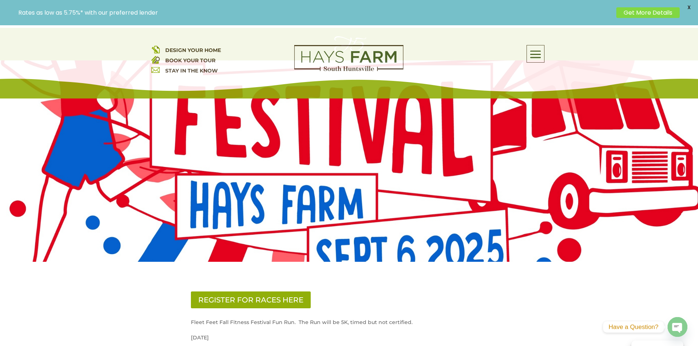 This screenshot has height=346, width=698. What do you see at coordinates (193, 50) in the screenshot?
I see `span: DESIGN YOUR HOME` at bounding box center [193, 50].